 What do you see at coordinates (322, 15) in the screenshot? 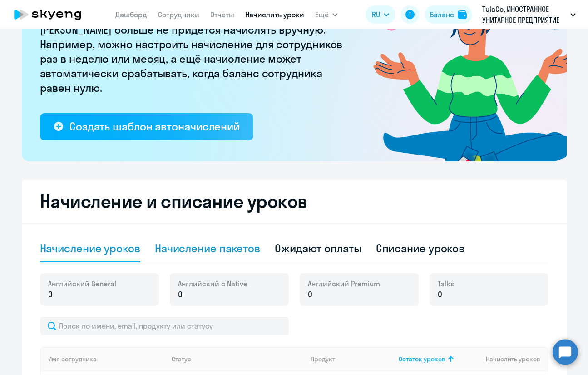
I see `span: Ещё` at bounding box center [322, 15].